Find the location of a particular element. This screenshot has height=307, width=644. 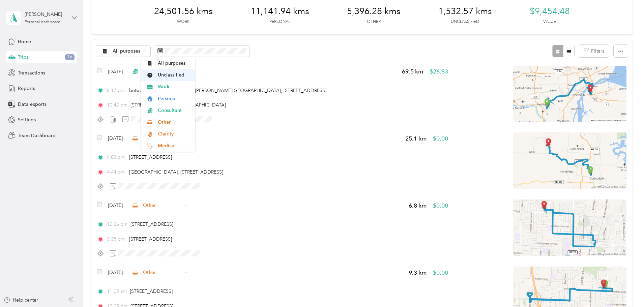

span: Personal is located at coordinates (174, 98).